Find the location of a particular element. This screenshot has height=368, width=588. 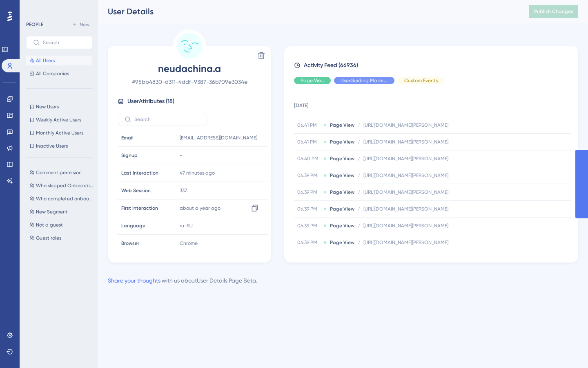

button: New is located at coordinates (81, 25).